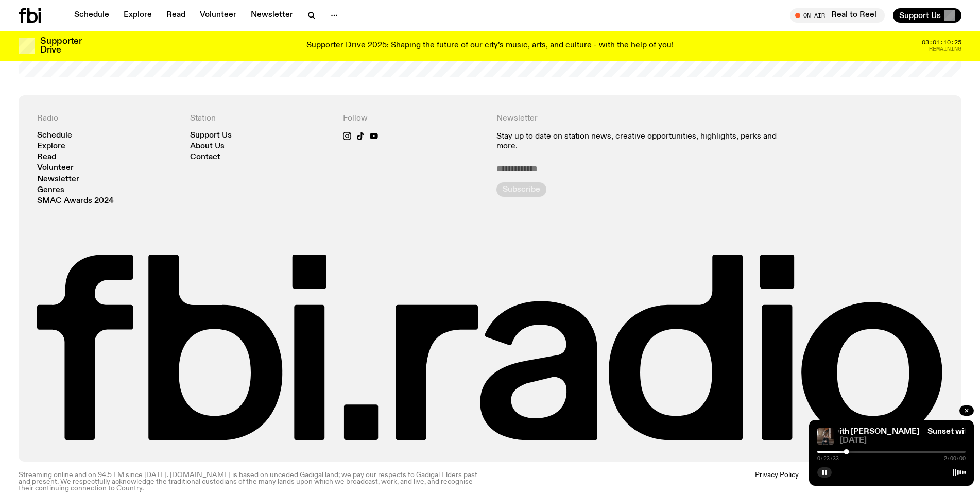  Describe the element at coordinates (521, 190) in the screenshot. I see `button: Subscribe` at that location.